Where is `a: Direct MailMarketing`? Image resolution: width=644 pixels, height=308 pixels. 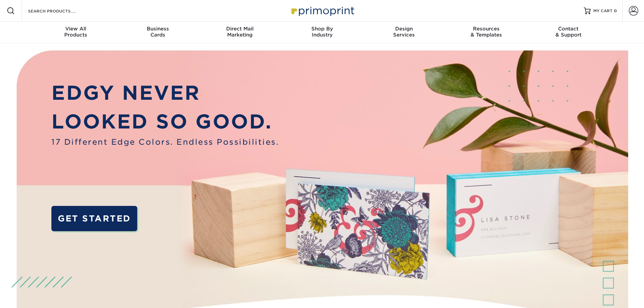 a: Direct MailMarketing is located at coordinates (240, 33).